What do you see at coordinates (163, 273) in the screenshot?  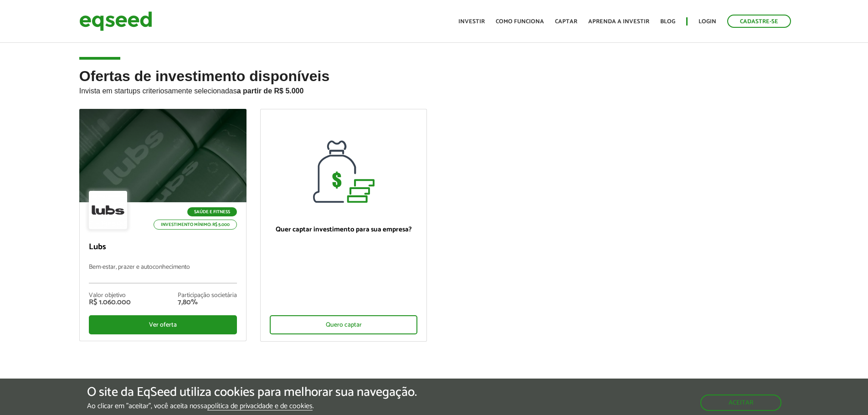 I see `p: Bem-estar, prazer e autoconhecimento` at bounding box center [163, 273].